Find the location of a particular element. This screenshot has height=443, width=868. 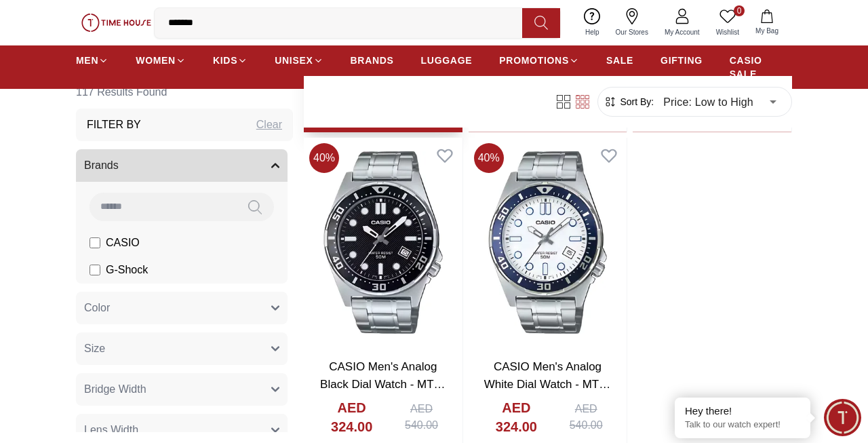

span: SALE is located at coordinates (620, 60).